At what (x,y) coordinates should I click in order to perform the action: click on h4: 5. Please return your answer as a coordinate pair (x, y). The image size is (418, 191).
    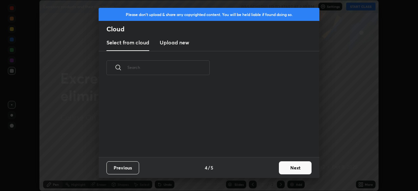
    Looking at the image, I should click on (212, 167).